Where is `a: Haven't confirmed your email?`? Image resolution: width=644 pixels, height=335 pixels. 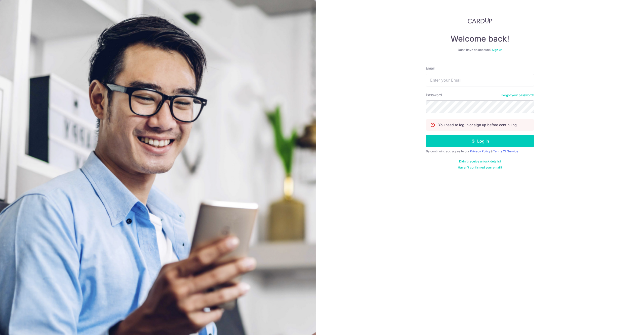 a: Haven't confirmed your email? is located at coordinates (480, 168).